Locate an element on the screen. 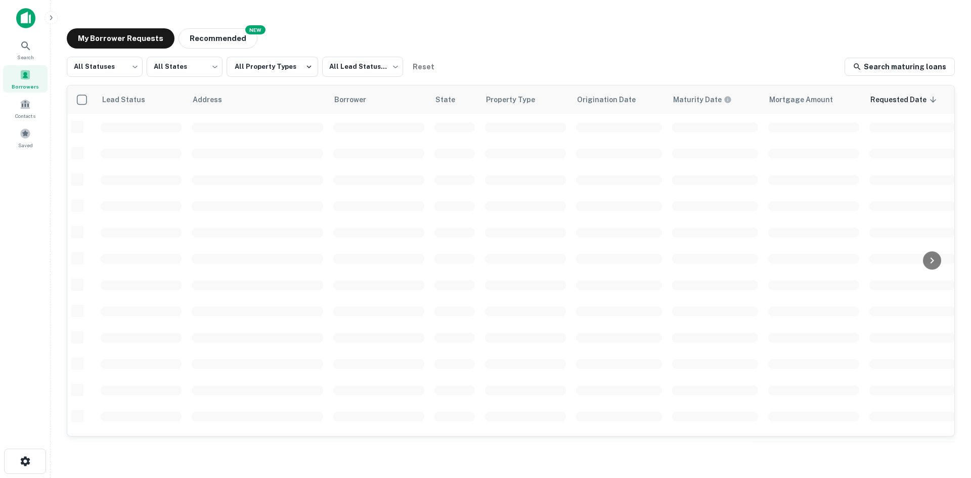  th: Address is located at coordinates (257, 100).